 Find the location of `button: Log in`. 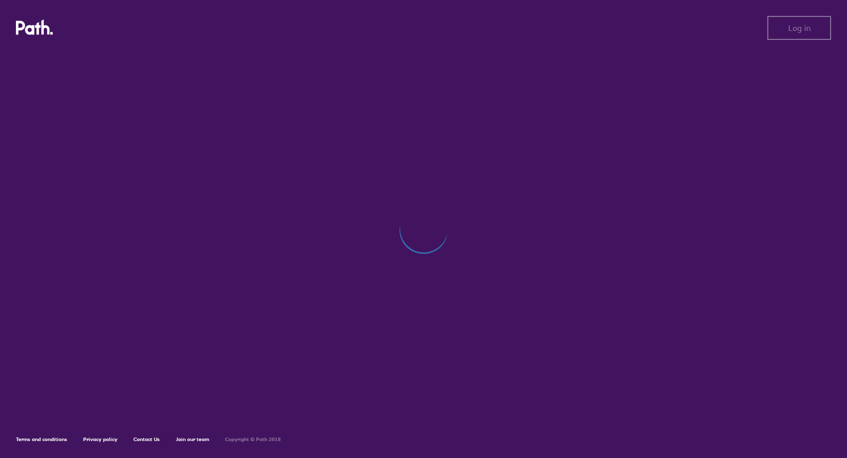

button: Log in is located at coordinates (799, 28).